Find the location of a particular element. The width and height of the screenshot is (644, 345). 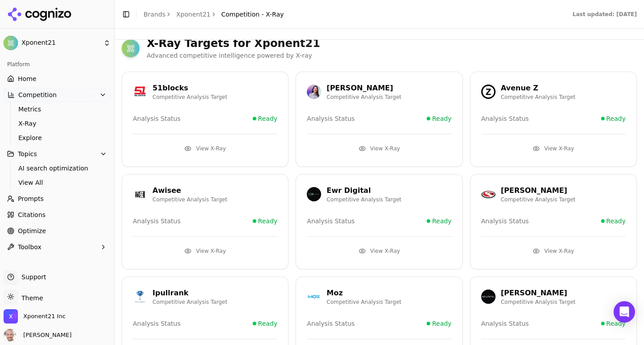

a: awisee is located at coordinates (140, 194).